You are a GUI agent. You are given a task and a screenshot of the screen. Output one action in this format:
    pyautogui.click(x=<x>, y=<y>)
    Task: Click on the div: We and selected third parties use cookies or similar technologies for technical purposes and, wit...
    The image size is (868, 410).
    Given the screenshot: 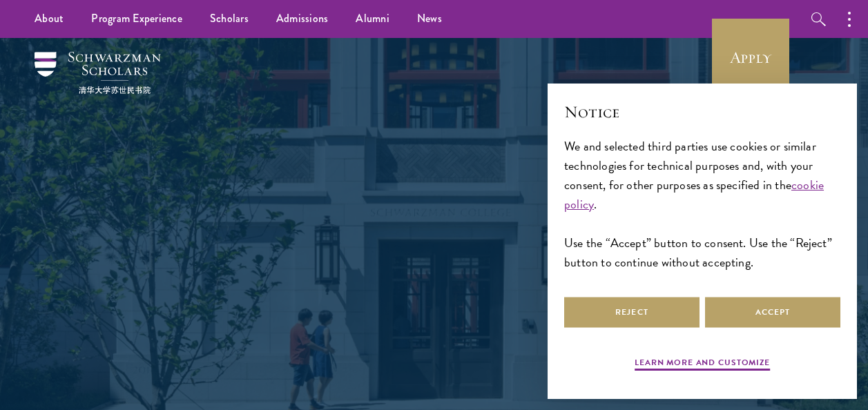 What is the action you would take?
    pyautogui.click(x=702, y=205)
    